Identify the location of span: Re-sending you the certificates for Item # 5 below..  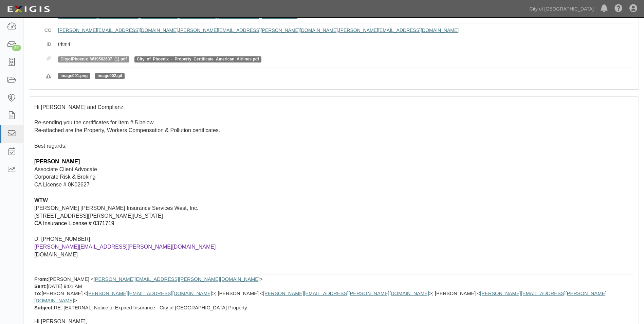
(94, 122).